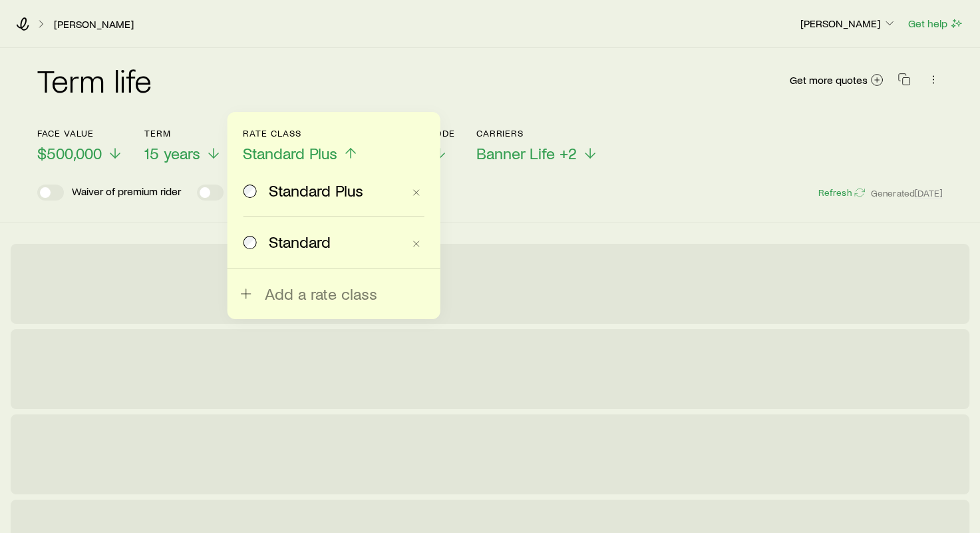 This screenshot has width=980, height=533. I want to click on span: $500,000, so click(69, 153).